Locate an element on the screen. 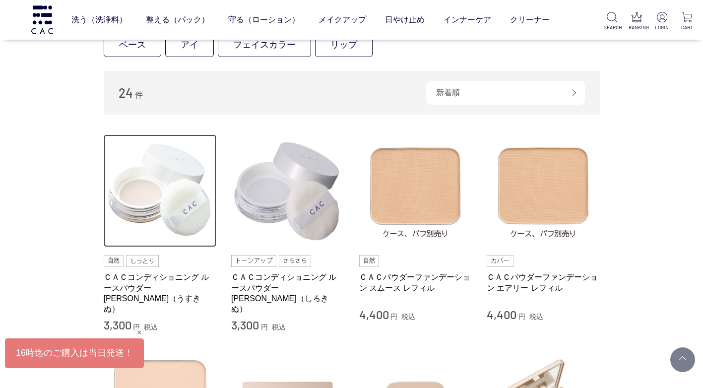 This screenshot has width=703, height=388. span: 件 is located at coordinates (139, 95).